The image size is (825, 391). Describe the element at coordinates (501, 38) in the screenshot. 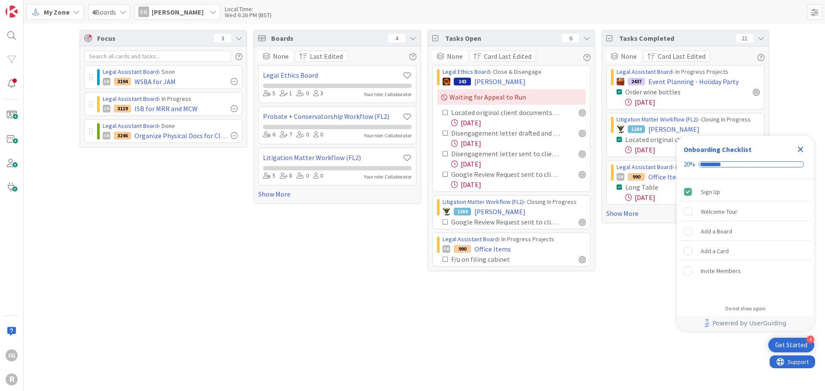

I see `span: Tasks Open` at that location.